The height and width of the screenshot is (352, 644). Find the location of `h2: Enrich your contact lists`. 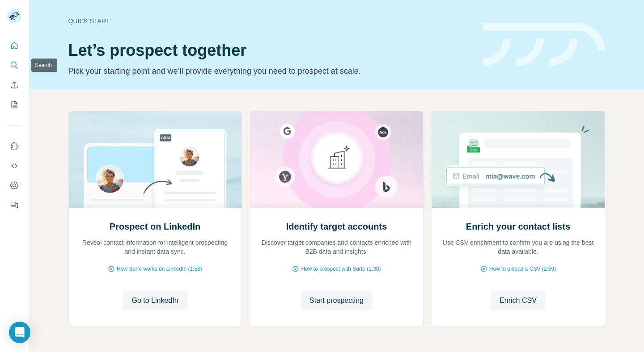

h2: Enrich your contact lists is located at coordinates (518, 227).